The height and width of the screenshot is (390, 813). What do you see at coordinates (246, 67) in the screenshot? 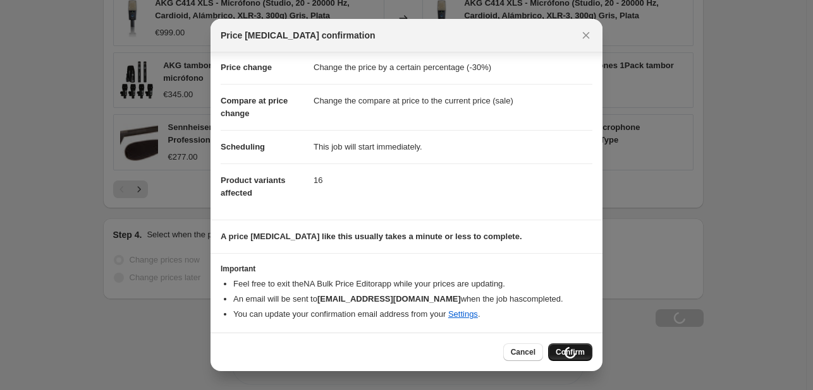
I see `span: Price change` at bounding box center [246, 67].